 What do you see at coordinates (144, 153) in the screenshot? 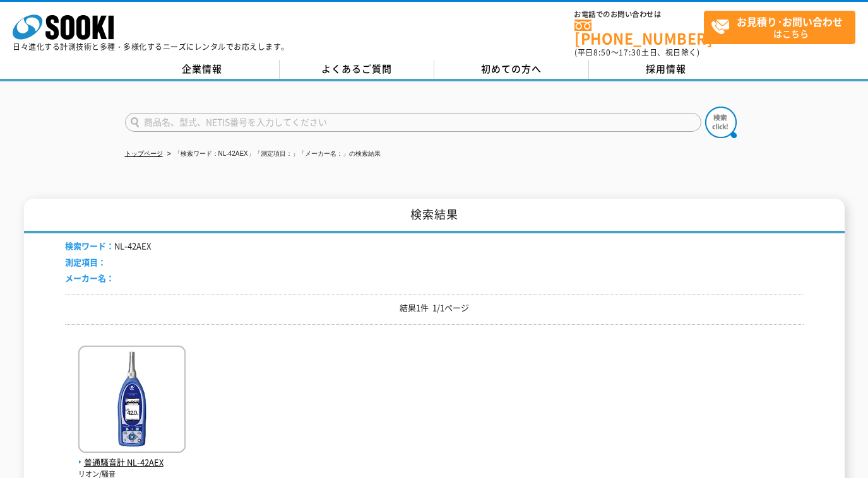
I see `a: トップページ` at bounding box center [144, 153].